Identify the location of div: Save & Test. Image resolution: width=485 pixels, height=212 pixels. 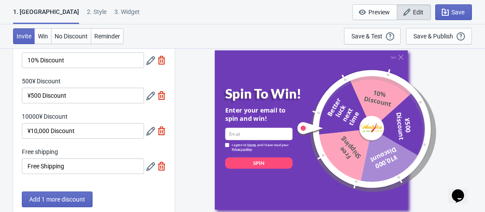
(367, 36).